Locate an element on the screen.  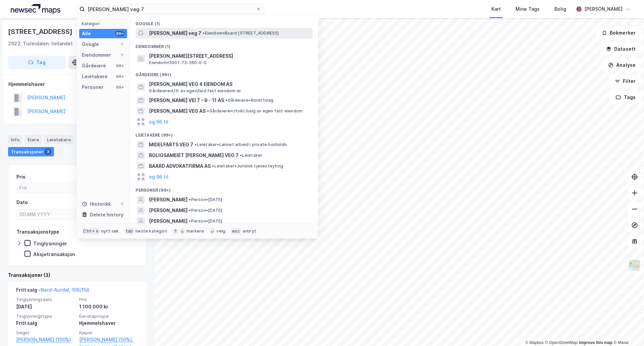
div: Personer is located at coordinates (92, 87).